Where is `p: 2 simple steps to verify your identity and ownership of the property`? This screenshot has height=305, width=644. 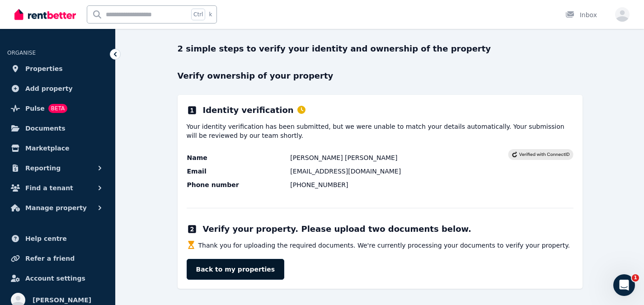 p: 2 simple steps to verify your identity and ownership of the property is located at coordinates (380, 49).